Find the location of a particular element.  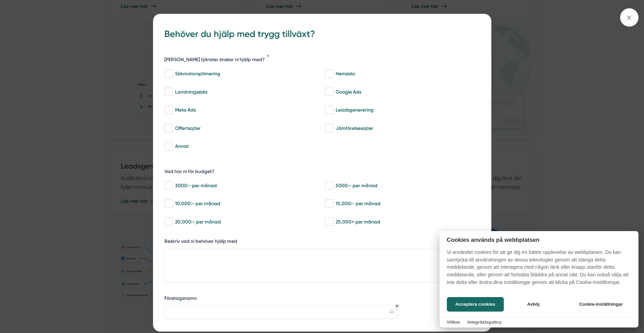

button: Avböj is located at coordinates (533, 304).